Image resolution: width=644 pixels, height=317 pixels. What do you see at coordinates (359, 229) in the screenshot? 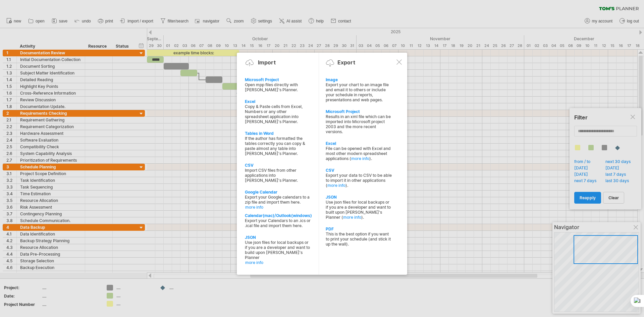
I see `div: PDF` at bounding box center [359, 229].